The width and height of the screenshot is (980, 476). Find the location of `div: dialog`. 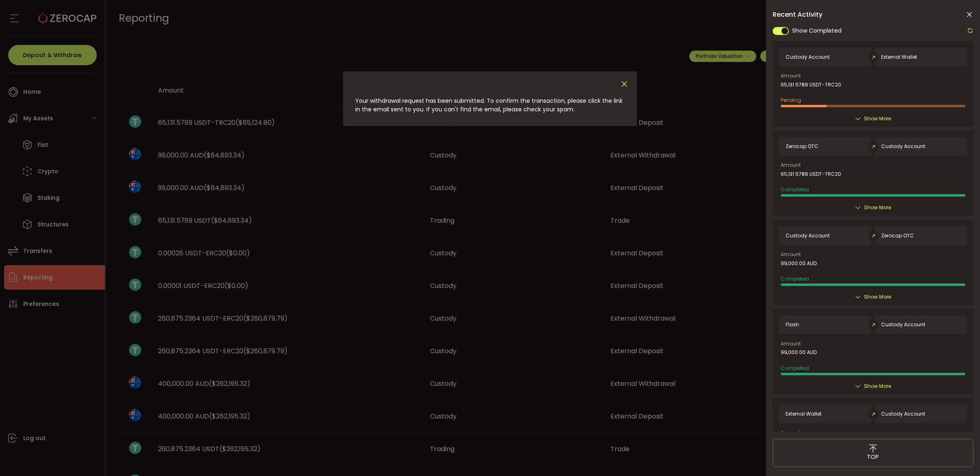

div: dialog is located at coordinates (490, 99).